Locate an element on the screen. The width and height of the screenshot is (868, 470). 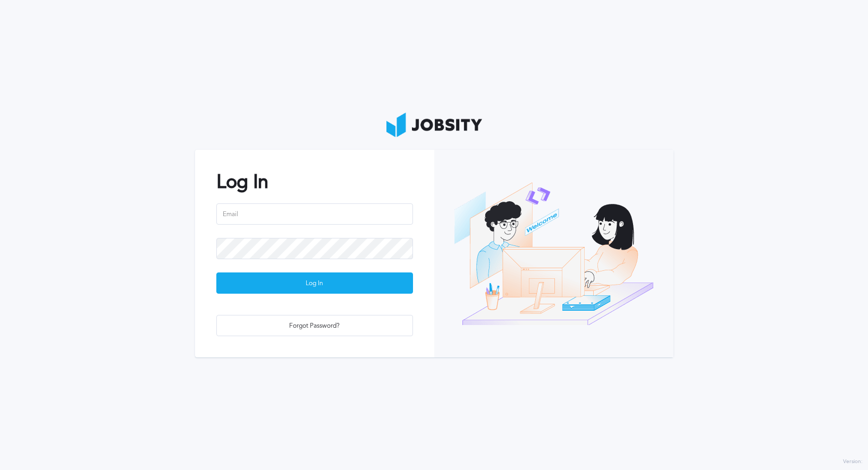
input: Email is located at coordinates (315, 214).